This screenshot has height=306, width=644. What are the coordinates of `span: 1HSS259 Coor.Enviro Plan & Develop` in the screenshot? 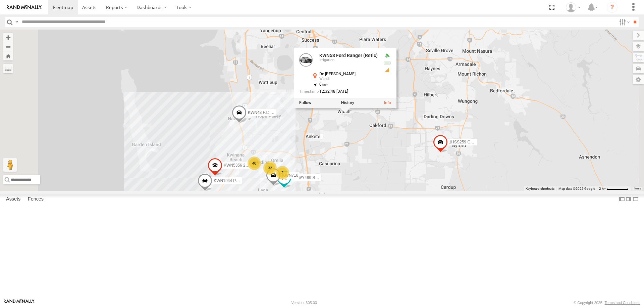 It's located at (483, 142).